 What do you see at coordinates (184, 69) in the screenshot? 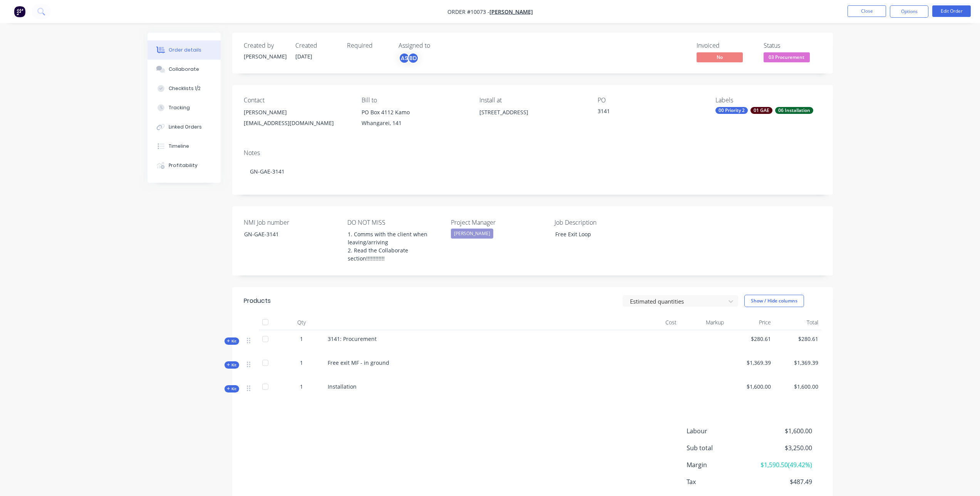
I see `button: Collaborate` at bounding box center [184, 69].